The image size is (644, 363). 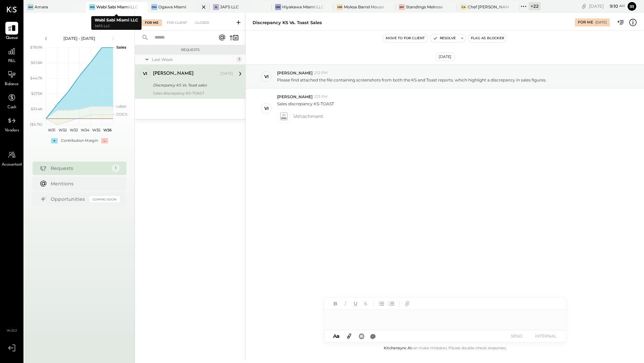 I want to click on text: $61.8K, so click(x=36, y=63).